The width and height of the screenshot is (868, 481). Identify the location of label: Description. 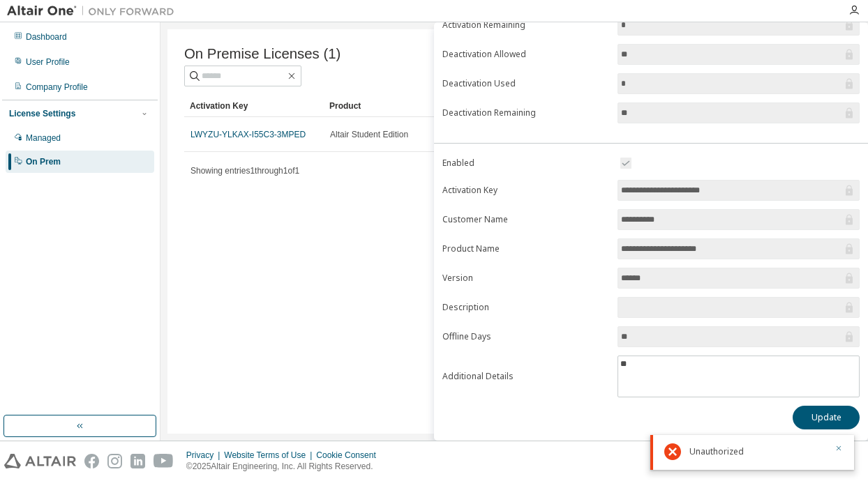
(525, 307).